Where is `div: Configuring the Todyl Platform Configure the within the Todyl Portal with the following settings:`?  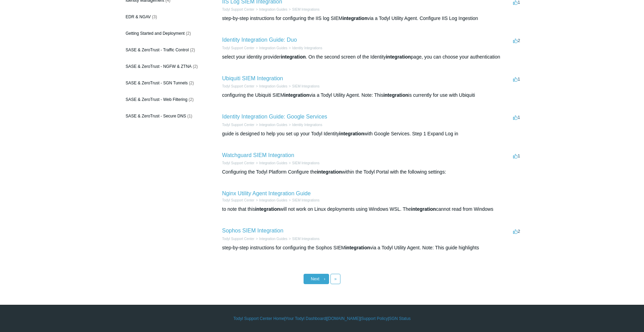 div: Configuring the Todyl Platform Configure the within the Todyl Portal with the following settings: is located at coordinates (372, 172).